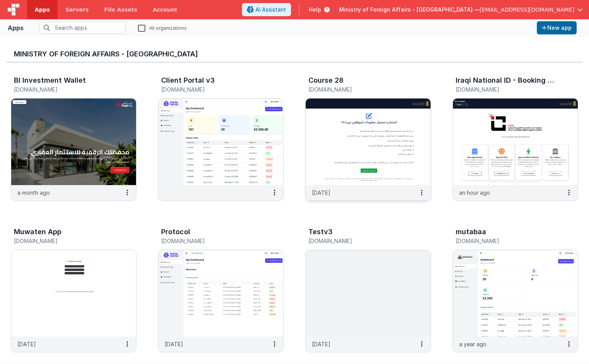  What do you see at coordinates (37, 232) in the screenshot?
I see `h3: Muwaten App` at bounding box center [37, 232].